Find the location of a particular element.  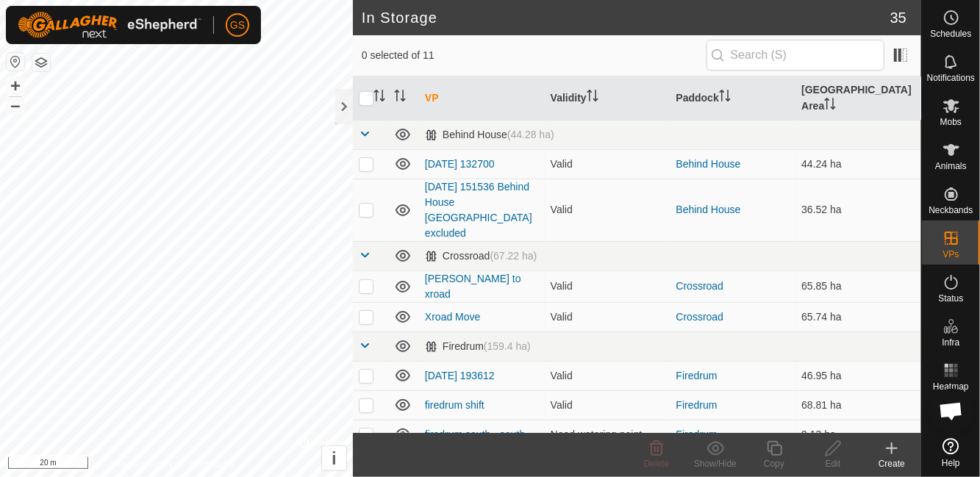

span: Infra is located at coordinates (951, 343).